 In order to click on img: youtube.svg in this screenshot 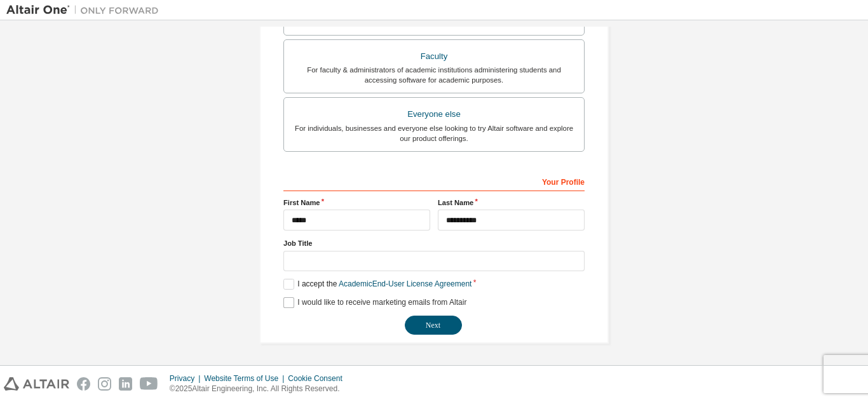, I will do `click(149, 384)`.